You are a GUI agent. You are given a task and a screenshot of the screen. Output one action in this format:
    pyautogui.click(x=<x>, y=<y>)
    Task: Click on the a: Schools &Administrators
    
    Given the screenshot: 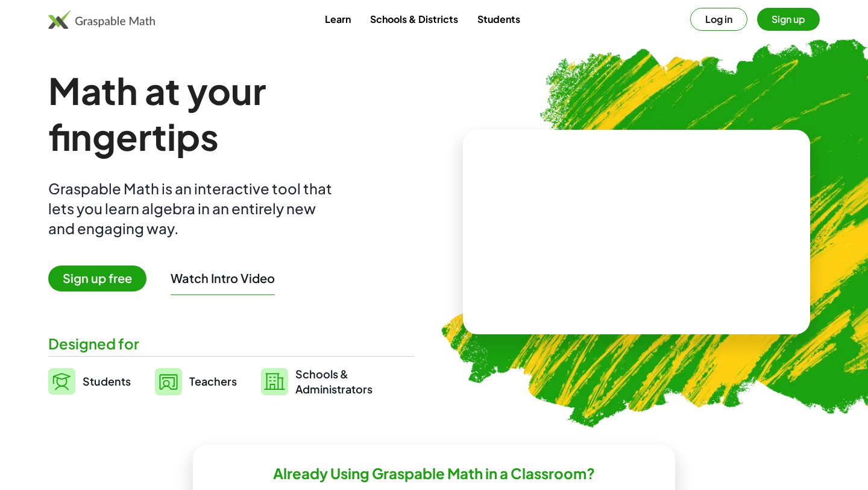 What is the action you would take?
    pyautogui.click(x=316, y=381)
    